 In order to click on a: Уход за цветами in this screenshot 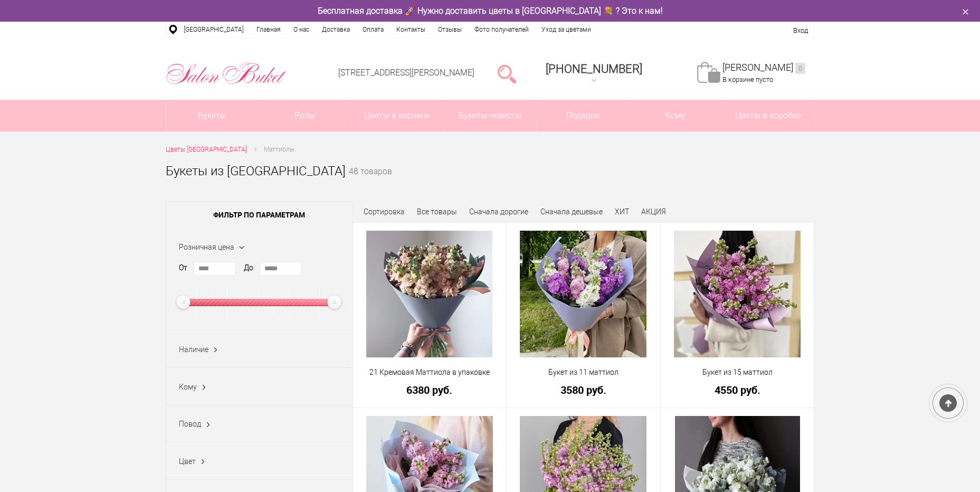, I will do `click(566, 29)`.